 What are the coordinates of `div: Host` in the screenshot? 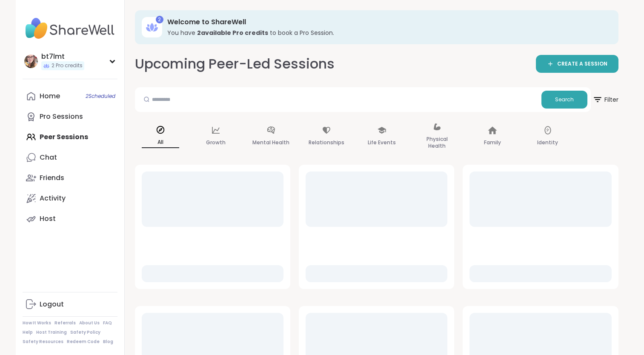 It's located at (48, 219).